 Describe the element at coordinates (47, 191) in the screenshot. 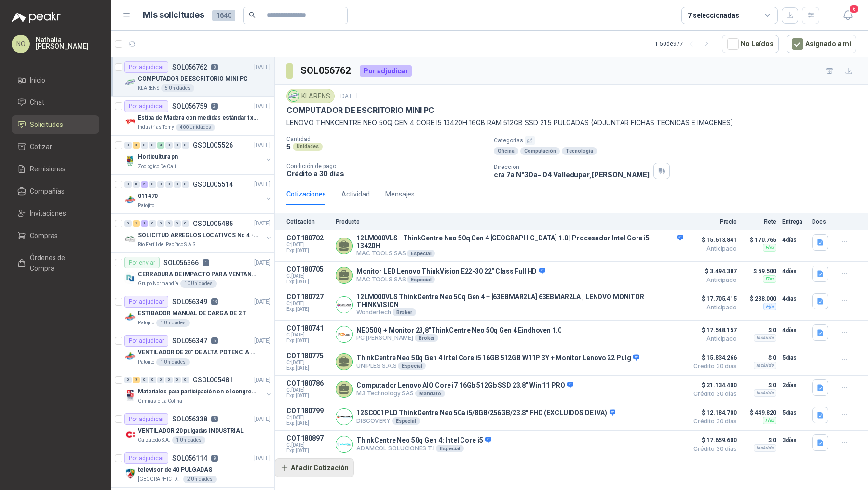

I see `span: Compañías` at that location.